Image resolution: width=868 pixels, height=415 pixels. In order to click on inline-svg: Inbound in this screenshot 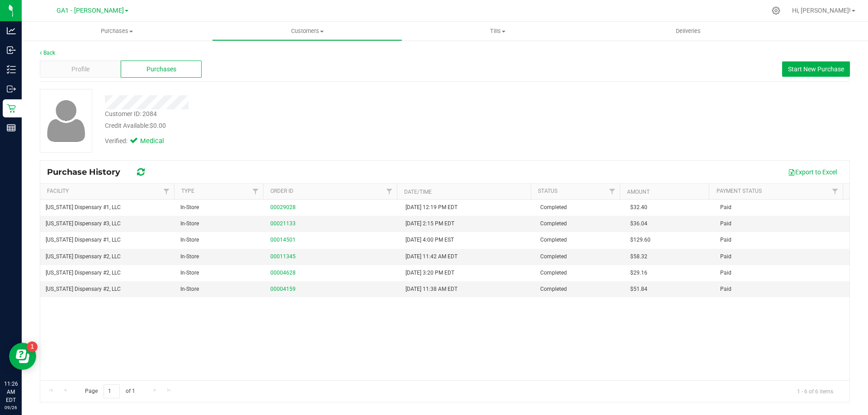, I will do `click(11, 50)`.